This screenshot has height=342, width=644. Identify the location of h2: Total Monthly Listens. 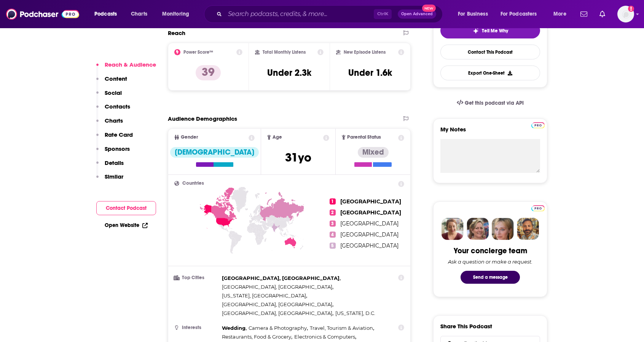
(284, 52).